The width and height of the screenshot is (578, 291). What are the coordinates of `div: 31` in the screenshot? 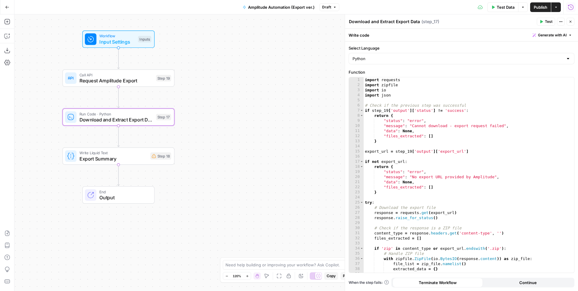 It's located at (356, 233).